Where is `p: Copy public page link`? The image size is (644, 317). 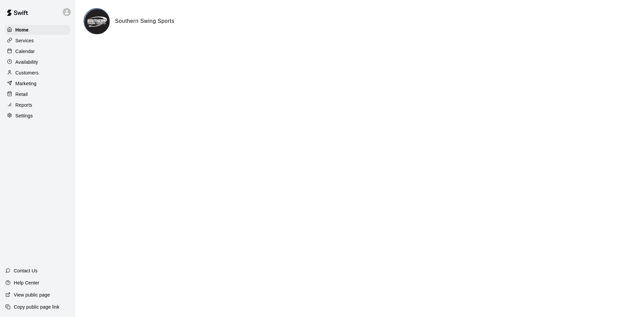 p: Copy public page link is located at coordinates (37, 307).